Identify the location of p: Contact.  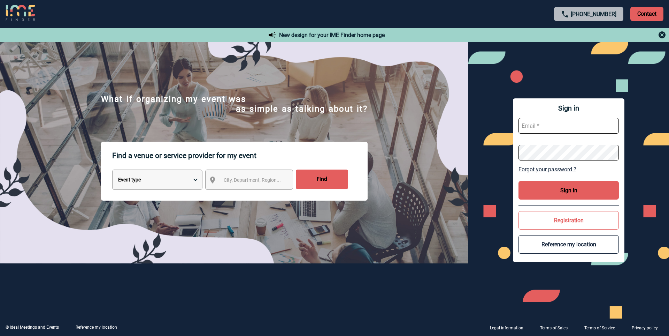
(647, 14).